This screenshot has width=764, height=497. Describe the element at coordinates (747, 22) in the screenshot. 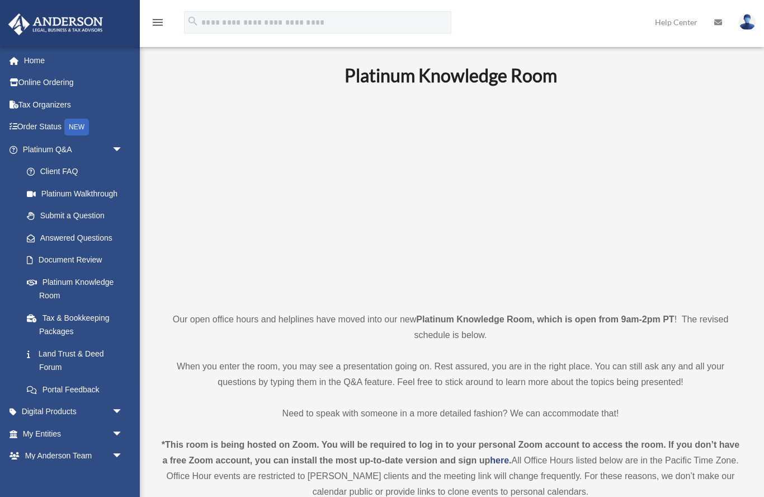

I see `img: User Pic` at that location.